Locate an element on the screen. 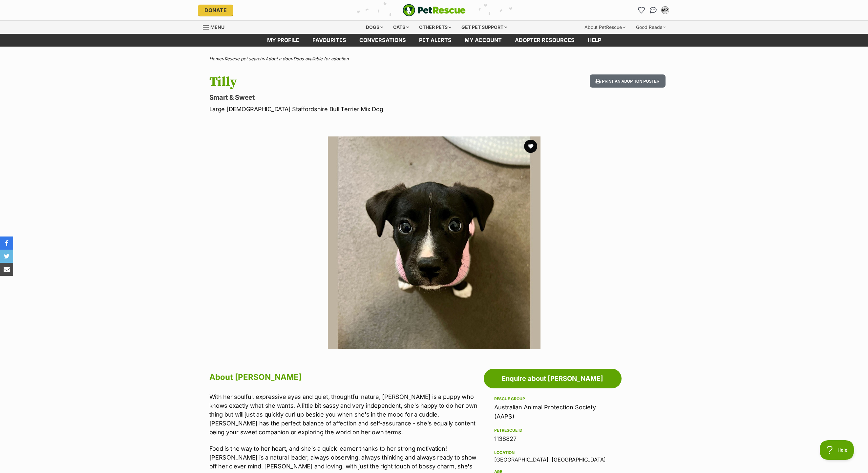 Image resolution: width=868 pixels, height=473 pixels. span: Menu is located at coordinates (217, 27).